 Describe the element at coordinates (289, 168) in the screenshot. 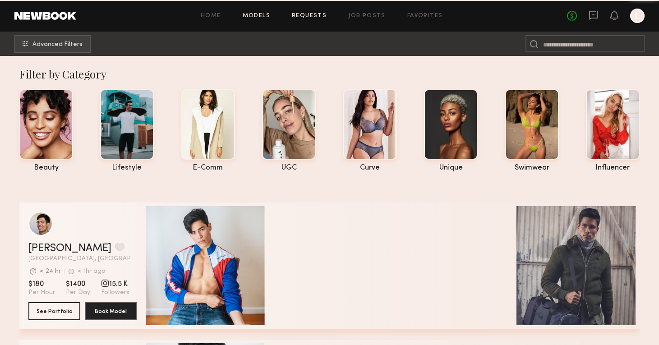

I see `div: UGC` at that location.